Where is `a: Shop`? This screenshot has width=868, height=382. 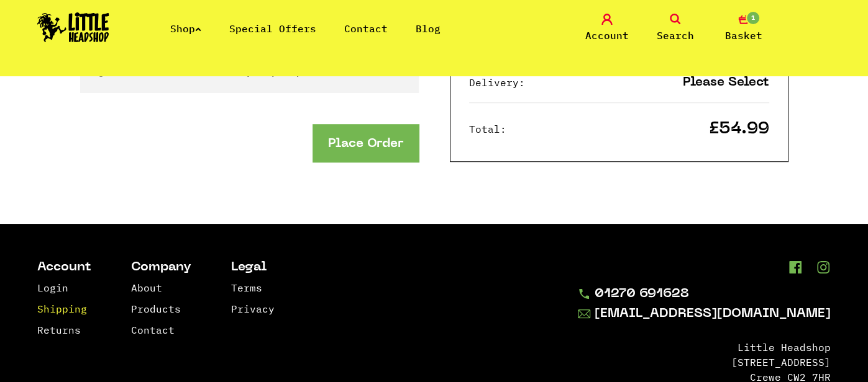 a: Shop is located at coordinates (186, 28).